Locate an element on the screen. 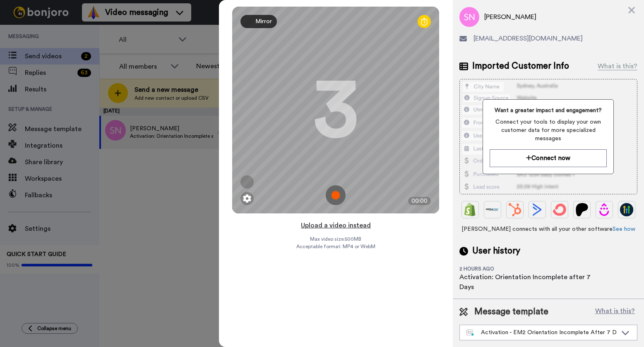 The width and height of the screenshot is (644, 347). div: 00:00 is located at coordinates (419, 201).